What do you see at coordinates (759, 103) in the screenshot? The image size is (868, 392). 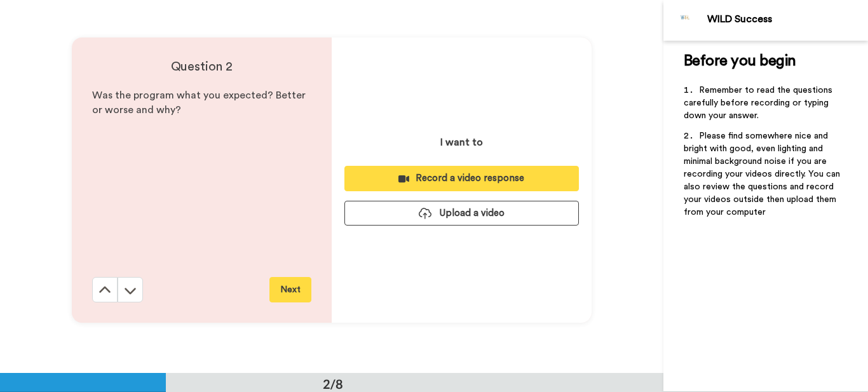 I see `span: Remember to read the questions carefully before recording or typing down your answer.` at bounding box center [759, 103].